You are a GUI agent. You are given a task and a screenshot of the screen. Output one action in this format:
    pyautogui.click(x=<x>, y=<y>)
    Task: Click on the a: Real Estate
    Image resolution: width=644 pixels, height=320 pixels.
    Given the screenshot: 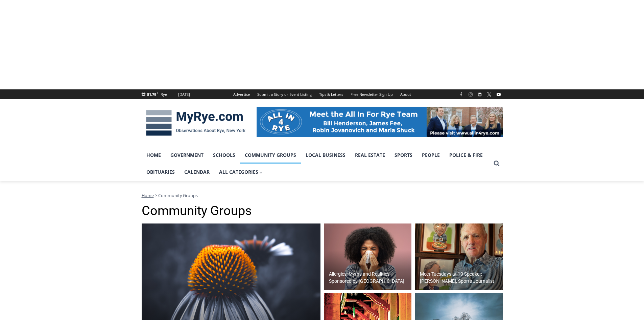 What is the action you would take?
    pyautogui.click(x=370, y=155)
    